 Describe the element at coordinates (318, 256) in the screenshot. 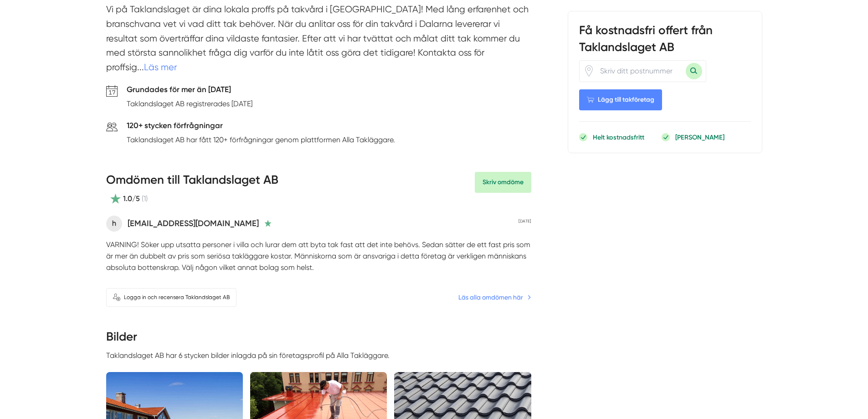

I see `p: VARNING! Söker upp utsatta personer i villa och lurar dem att byta tak fast att det inte behövs. ...` at that location.